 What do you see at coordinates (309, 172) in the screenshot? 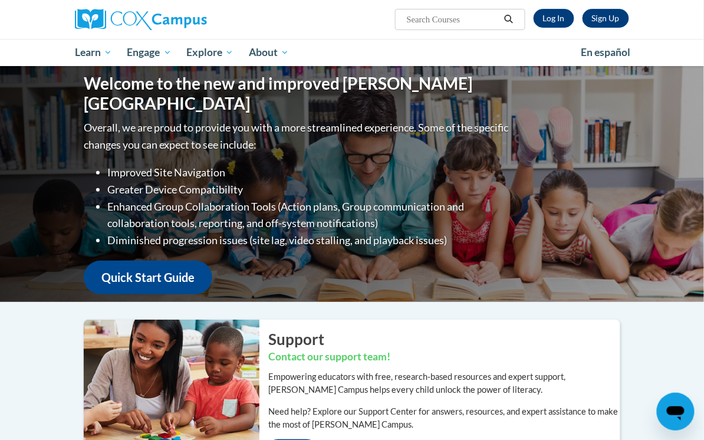
I see `li: Improved Site Navigation` at bounding box center [309, 172].